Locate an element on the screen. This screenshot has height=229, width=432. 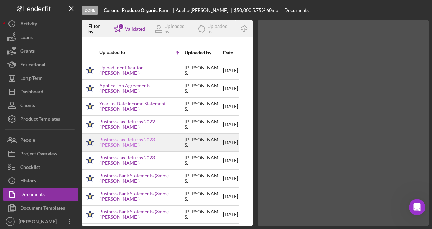
div: People is located at coordinates (28, 141).